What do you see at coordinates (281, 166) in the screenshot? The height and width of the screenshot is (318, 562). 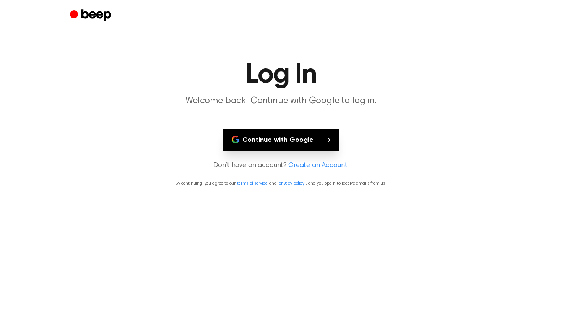 I see `p: Don’t have an account?` at bounding box center [281, 166].